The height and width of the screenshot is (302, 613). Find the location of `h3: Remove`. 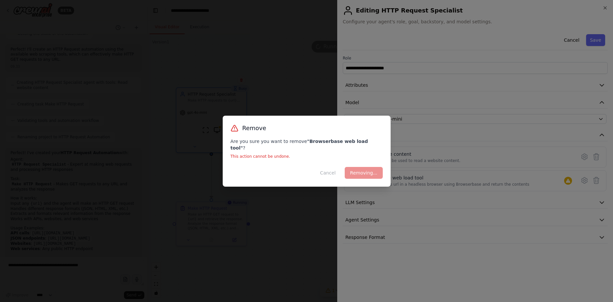

h3: Remove is located at coordinates (254, 128).